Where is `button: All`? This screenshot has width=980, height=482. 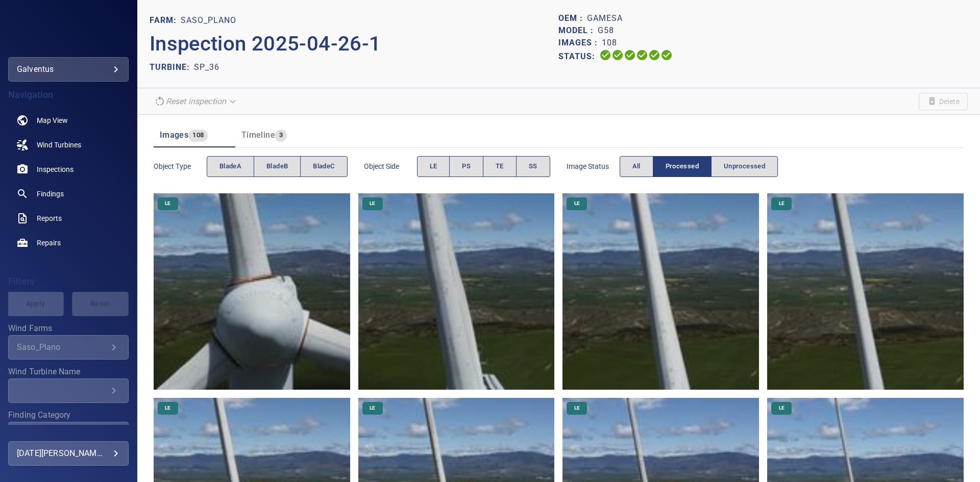
button: All is located at coordinates (636, 166).